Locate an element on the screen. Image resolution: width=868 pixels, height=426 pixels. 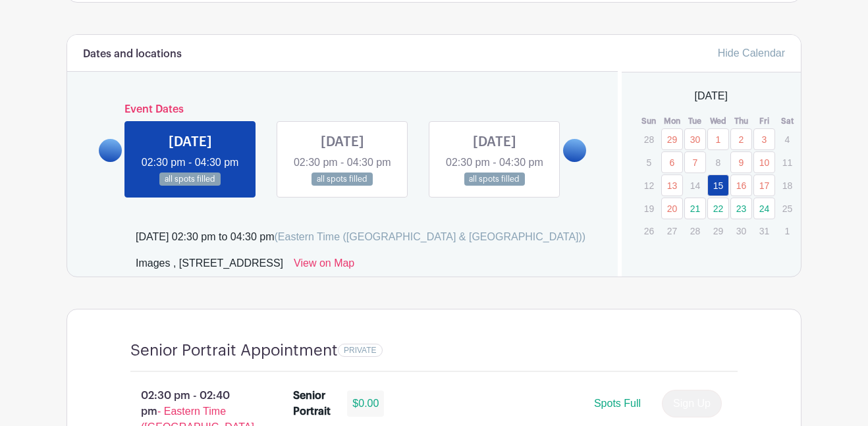
a: 2 is located at coordinates (741, 139).